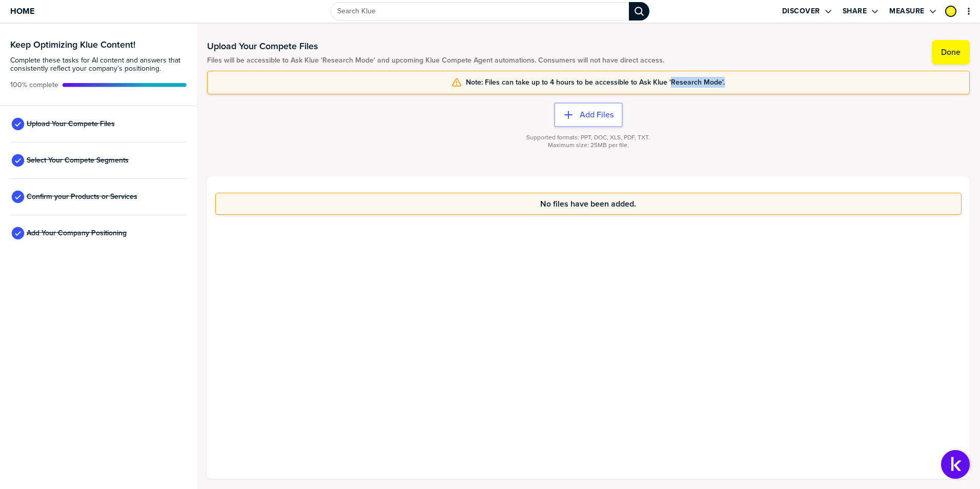  I want to click on span: No files have been added., so click(588, 204).